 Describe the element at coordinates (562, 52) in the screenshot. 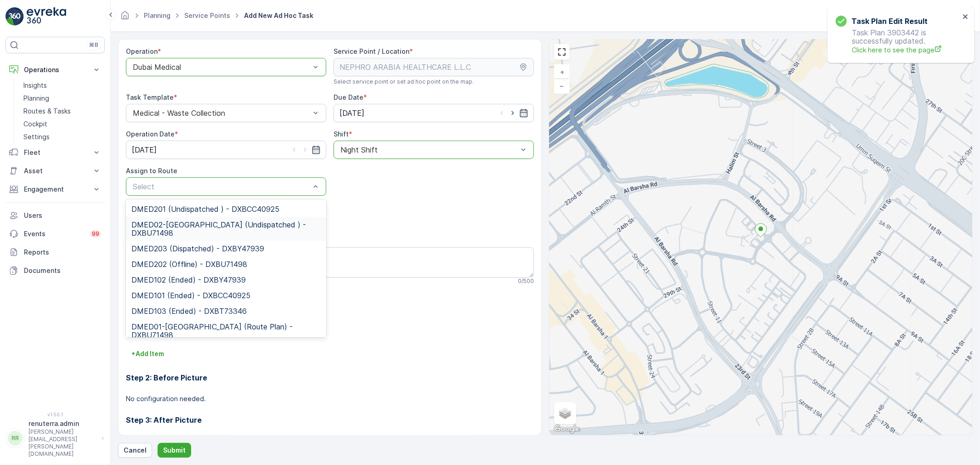

I see `a: View Fullscreen` at that location.